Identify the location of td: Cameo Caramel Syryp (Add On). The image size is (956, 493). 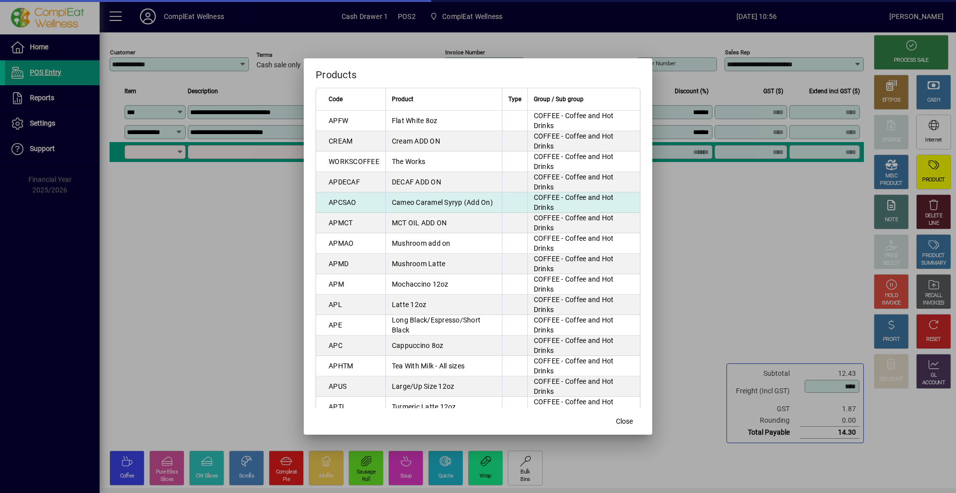
(444, 202).